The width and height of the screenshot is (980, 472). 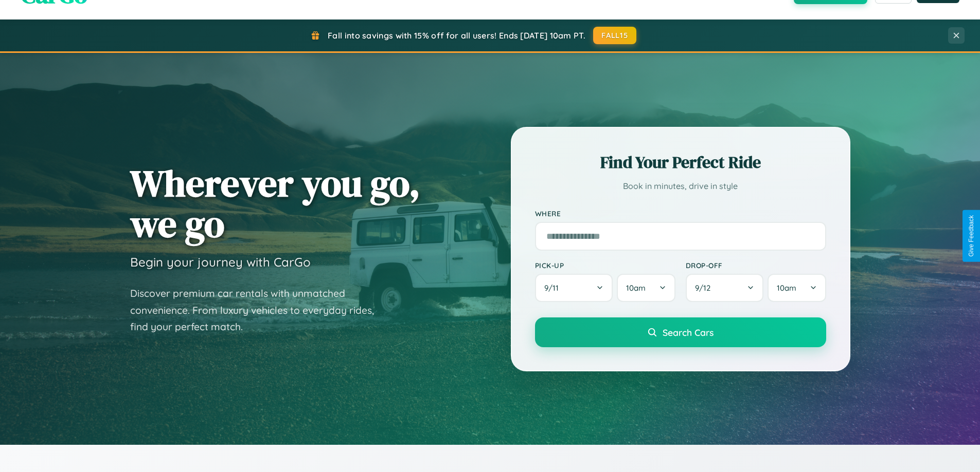 What do you see at coordinates (605, 265) in the screenshot?
I see `label: Pick-up` at bounding box center [605, 265].